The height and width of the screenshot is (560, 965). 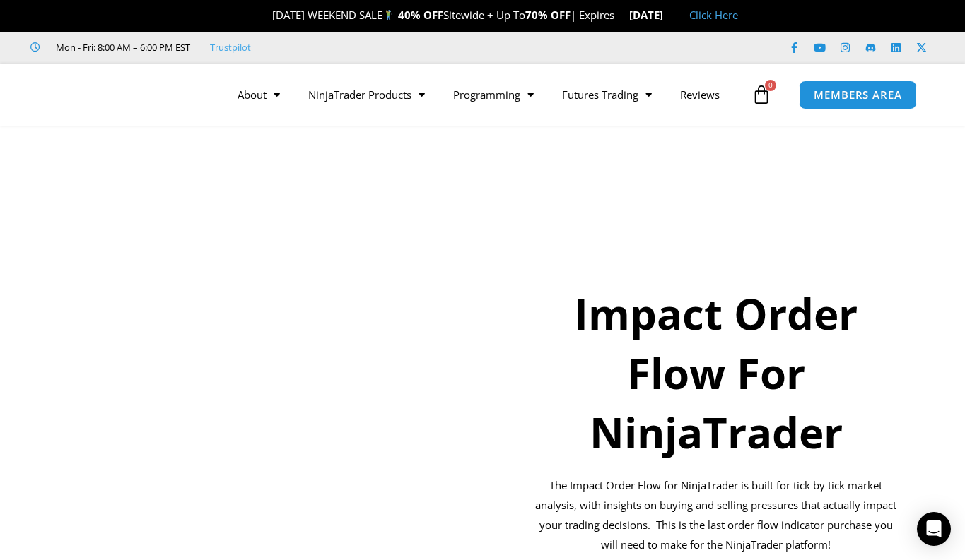 What do you see at coordinates (493, 95) in the screenshot?
I see `a: Programming` at bounding box center [493, 95].